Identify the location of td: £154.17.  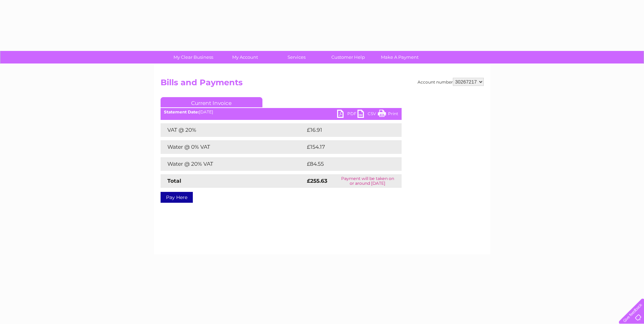
(346, 147).